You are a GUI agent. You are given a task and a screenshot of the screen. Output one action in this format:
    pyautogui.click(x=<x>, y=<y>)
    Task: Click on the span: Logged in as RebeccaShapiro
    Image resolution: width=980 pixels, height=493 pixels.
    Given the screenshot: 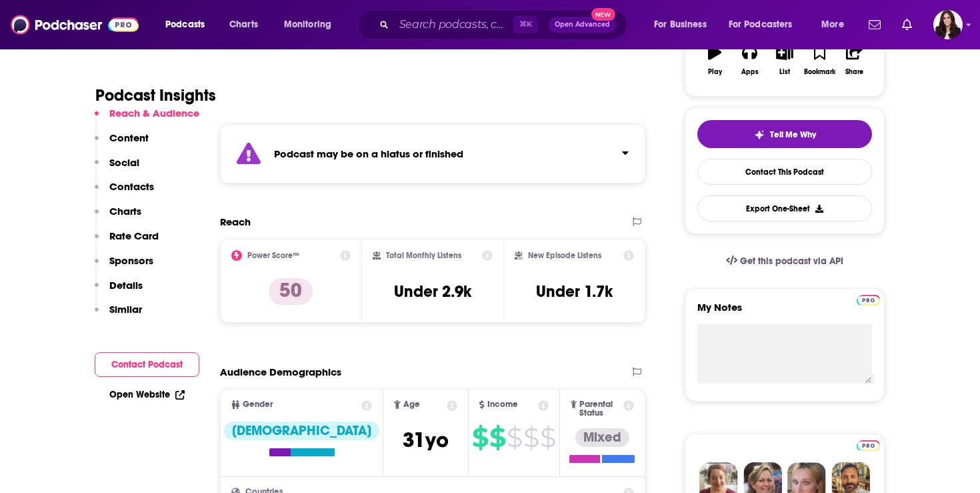 What is the action you would take?
    pyautogui.click(x=948, y=24)
    